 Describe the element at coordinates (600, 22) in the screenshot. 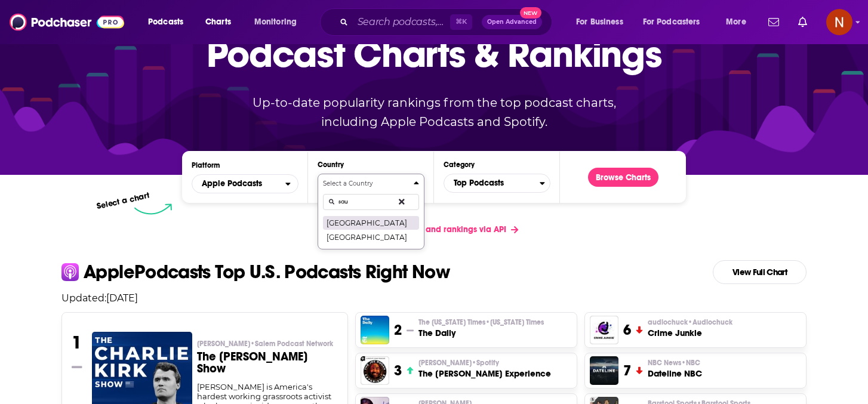

I see `span: For Business` at that location.